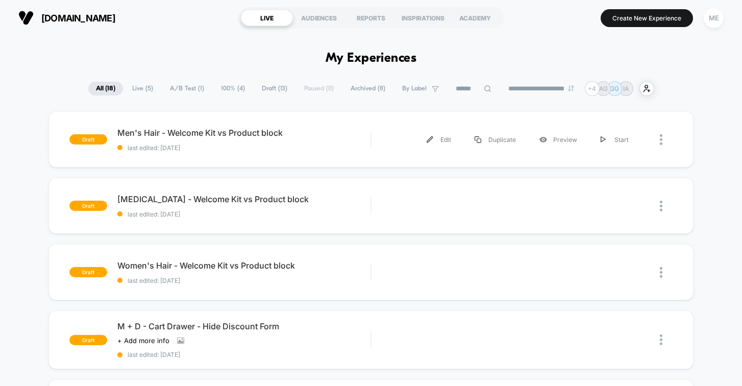 The image size is (742, 386). I want to click on span: Women's Hair - Welcome Kit vs Product block, so click(244, 265).